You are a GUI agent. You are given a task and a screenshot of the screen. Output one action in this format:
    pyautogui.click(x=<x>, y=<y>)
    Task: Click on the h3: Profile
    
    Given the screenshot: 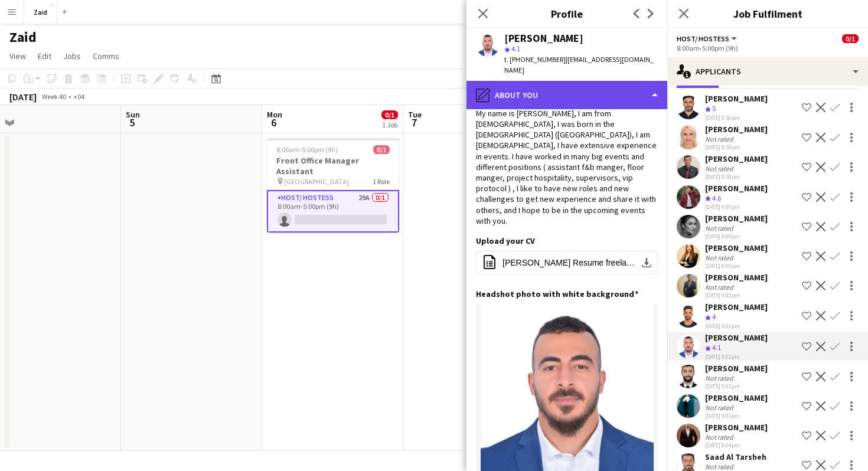 What is the action you would take?
    pyautogui.click(x=567, y=14)
    